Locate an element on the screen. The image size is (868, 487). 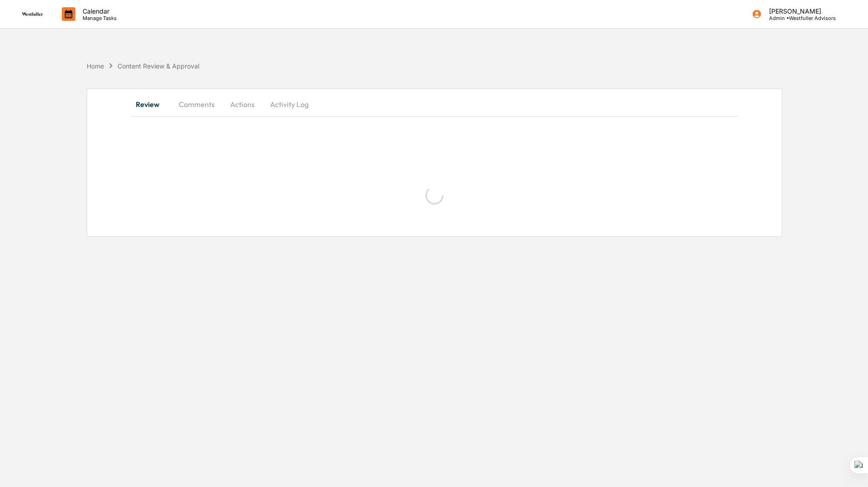
button: Comments is located at coordinates (197, 104).